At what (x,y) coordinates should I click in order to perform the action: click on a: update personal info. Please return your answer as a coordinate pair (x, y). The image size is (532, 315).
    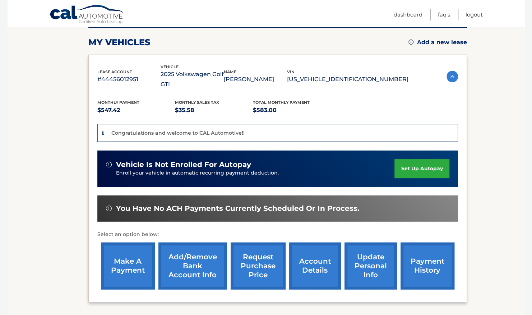
    Looking at the image, I should click on (371, 266).